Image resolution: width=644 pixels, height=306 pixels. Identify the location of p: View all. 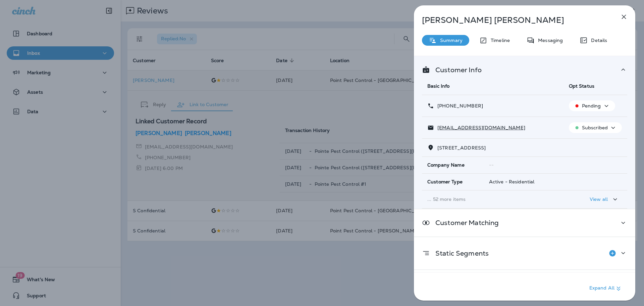
(599, 199).